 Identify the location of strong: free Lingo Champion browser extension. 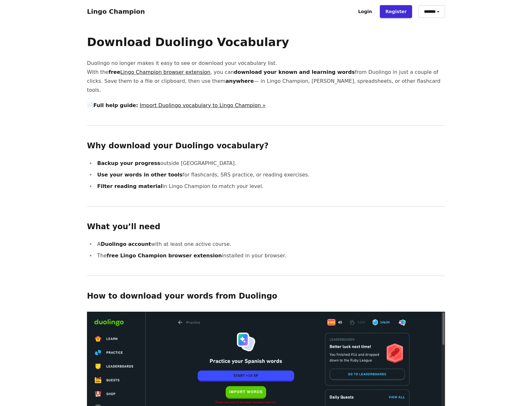
(164, 255).